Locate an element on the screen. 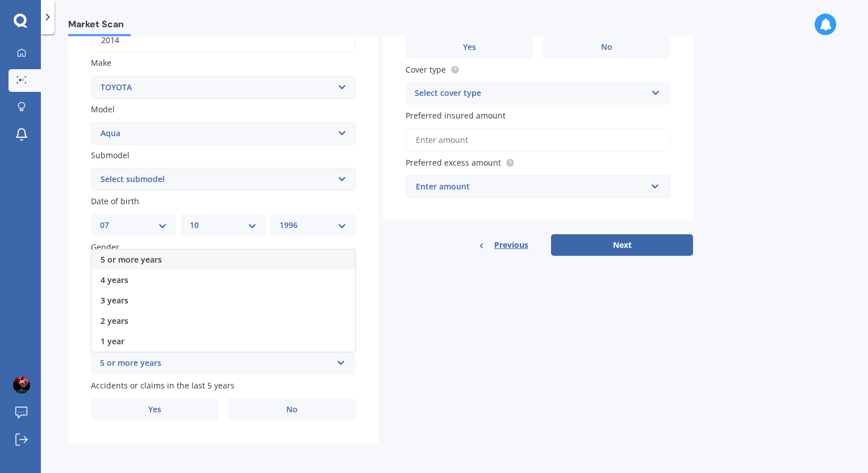  span: 4 years is located at coordinates (114, 280).